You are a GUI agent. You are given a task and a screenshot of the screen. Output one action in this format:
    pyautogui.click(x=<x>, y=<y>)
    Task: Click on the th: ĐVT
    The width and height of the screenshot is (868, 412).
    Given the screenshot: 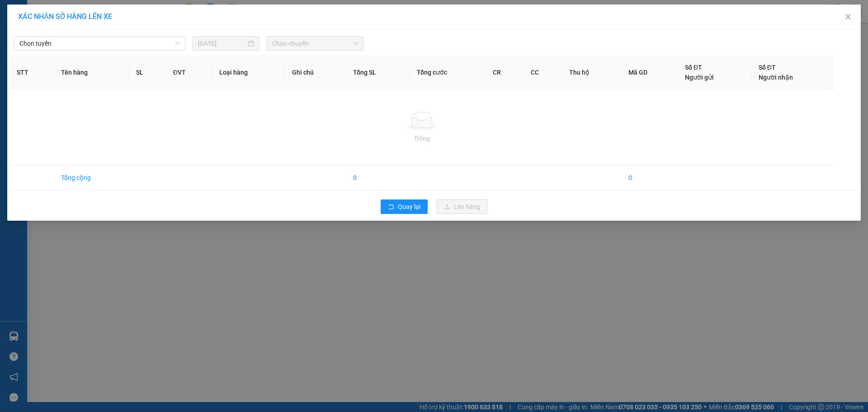 What is the action you would take?
    pyautogui.click(x=189, y=72)
    